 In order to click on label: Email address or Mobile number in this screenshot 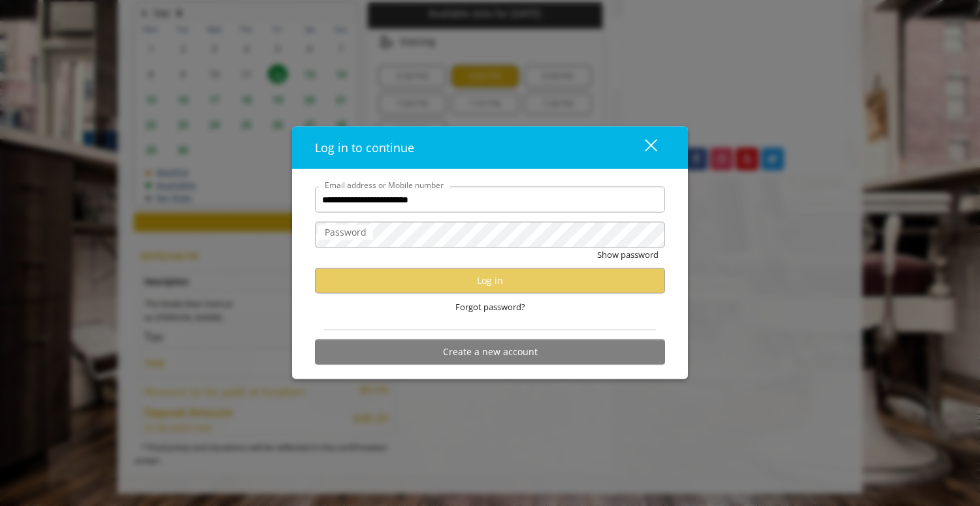, I will do `click(384, 185)`.